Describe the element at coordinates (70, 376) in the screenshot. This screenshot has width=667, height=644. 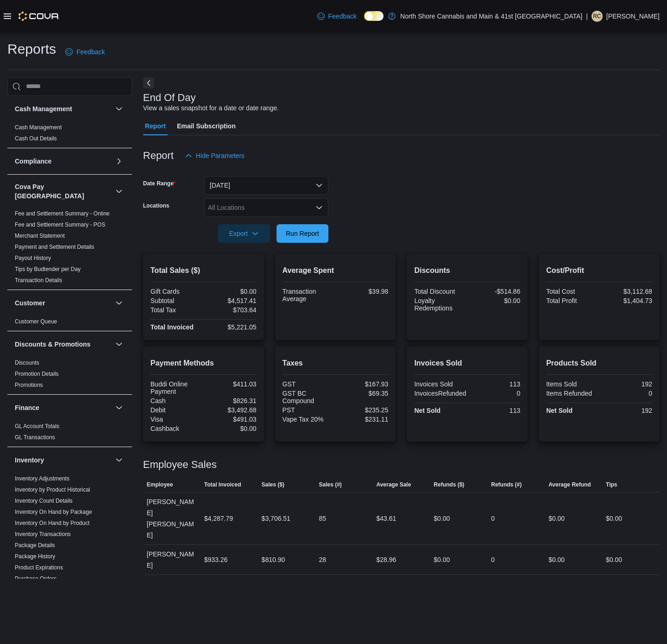
I see `div: Discounts & Promotions` at that location.